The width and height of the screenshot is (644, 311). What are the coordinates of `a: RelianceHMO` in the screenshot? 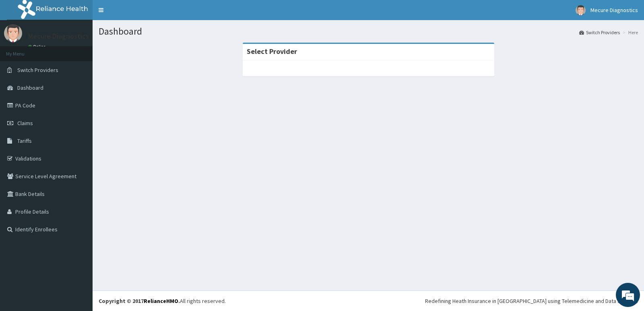 It's located at (161, 301).